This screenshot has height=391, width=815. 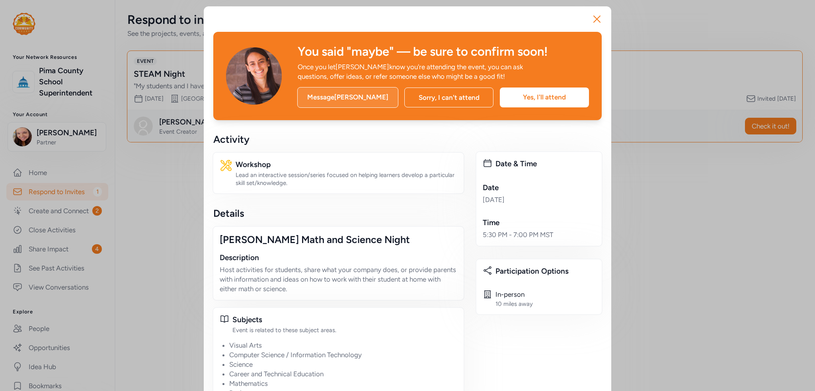 What do you see at coordinates (343, 355) in the screenshot?
I see `li: Computer Science / Information Technology` at bounding box center [343, 355].